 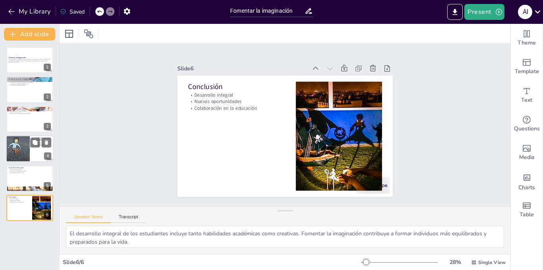 What do you see at coordinates (30, 171) in the screenshot?
I see `p: Desarrollo de habilidades creativas` at bounding box center [30, 171].